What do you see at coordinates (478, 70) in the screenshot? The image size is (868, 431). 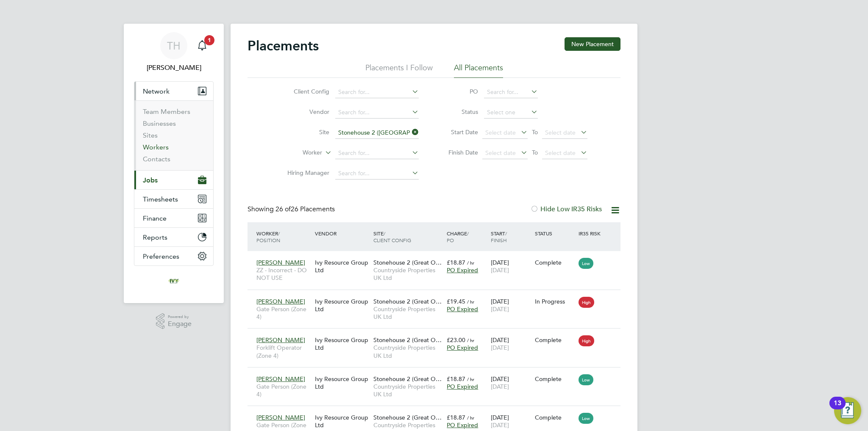 I see `li: All Placements` at bounding box center [478, 70].